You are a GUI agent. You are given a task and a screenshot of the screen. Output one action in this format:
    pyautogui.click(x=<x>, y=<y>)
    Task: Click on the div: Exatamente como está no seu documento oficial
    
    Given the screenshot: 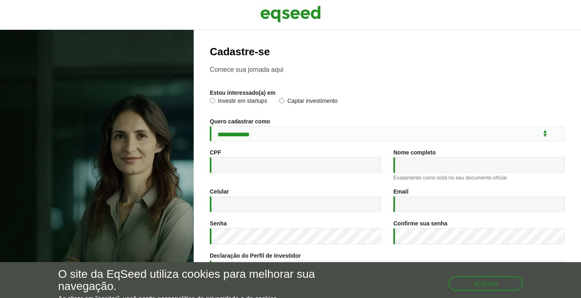 What is the action you would take?
    pyautogui.click(x=479, y=177)
    